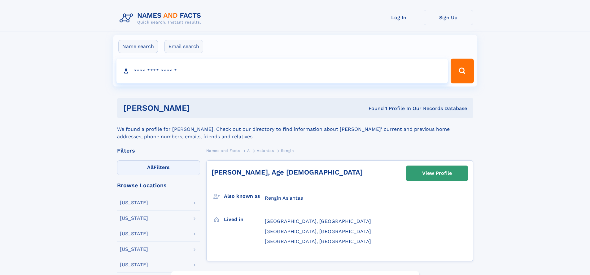 This screenshot has width=590, height=275. Describe the element at coordinates (184, 46) in the screenshot. I see `label: Email search` at that location.